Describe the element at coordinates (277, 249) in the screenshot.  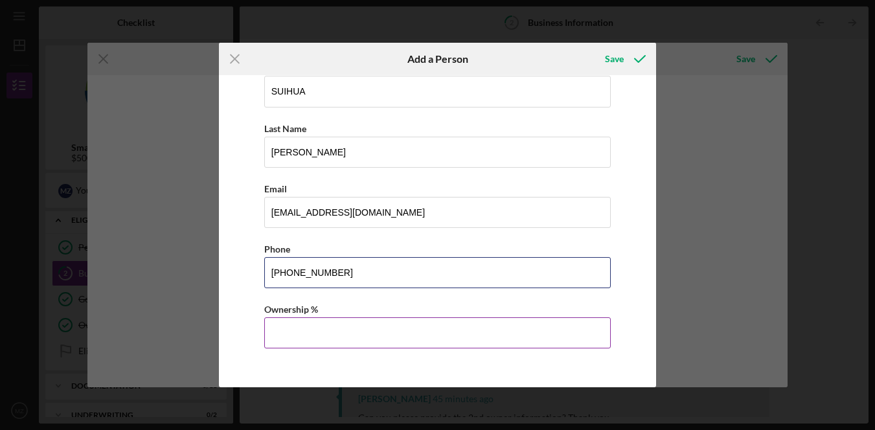
I see `label: Phone` at that location.